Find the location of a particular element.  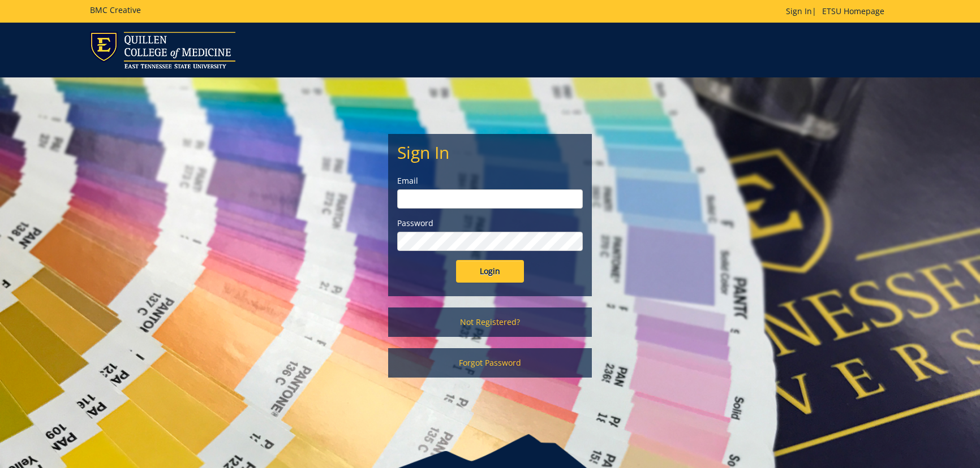

h5: BMC Creative is located at coordinates (115, 10).